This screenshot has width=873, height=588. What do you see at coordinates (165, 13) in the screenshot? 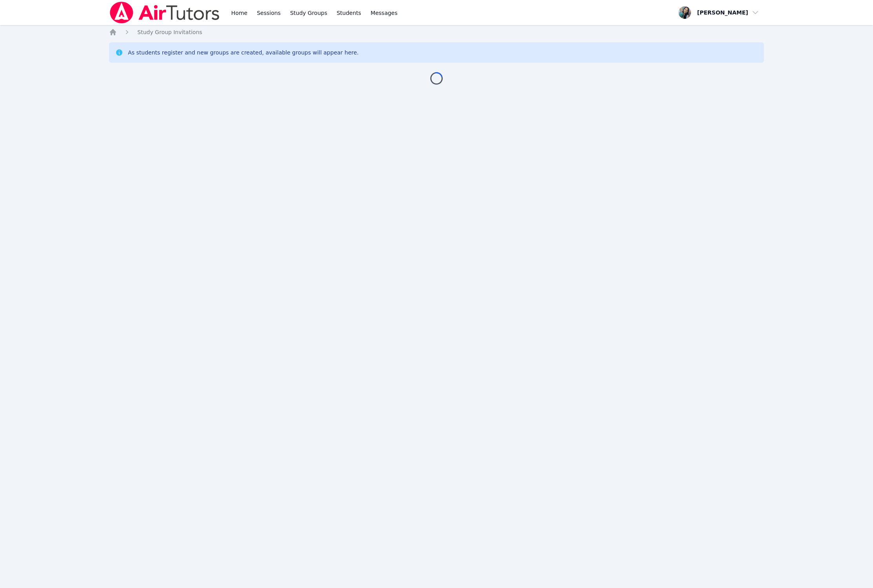
I see `img: Air Tutors` at bounding box center [165, 13].